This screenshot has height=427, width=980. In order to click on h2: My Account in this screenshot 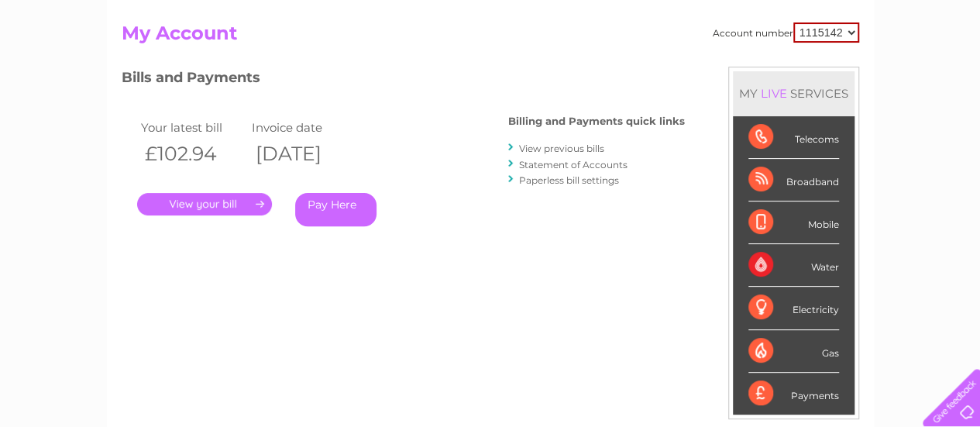, I will do `click(490, 37)`.